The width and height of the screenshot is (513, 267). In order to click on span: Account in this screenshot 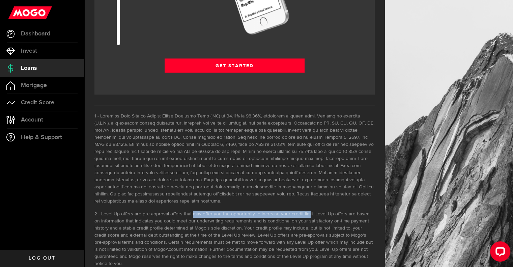, I will do `click(32, 120)`.